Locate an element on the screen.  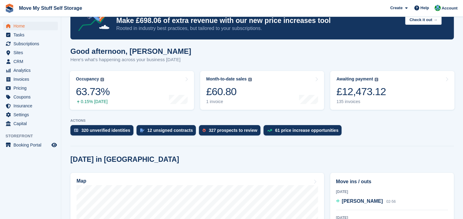
span: 02-56 is located at coordinates (391, 202).